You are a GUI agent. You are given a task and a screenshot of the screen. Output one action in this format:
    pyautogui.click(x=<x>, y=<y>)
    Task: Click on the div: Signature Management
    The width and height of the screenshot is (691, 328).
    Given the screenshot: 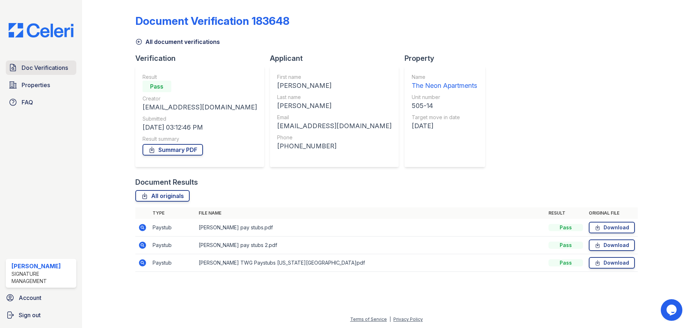 What is the action you would take?
    pyautogui.click(x=42, y=278)
    